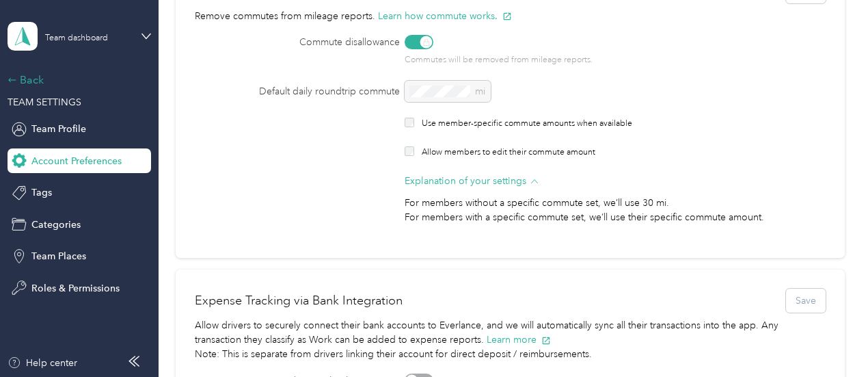 Image resolution: width=868 pixels, height=377 pixels. Describe the element at coordinates (510, 22) in the screenshot. I see `p: Remove commutes from mileage reports.` at that location.